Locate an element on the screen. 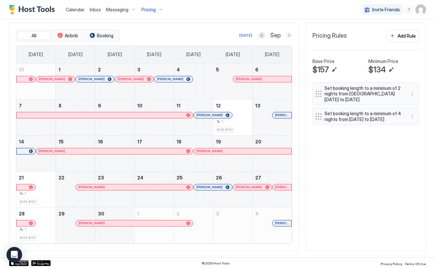 The width and height of the screenshot is (435, 269). span: 2 is located at coordinates (178, 214).